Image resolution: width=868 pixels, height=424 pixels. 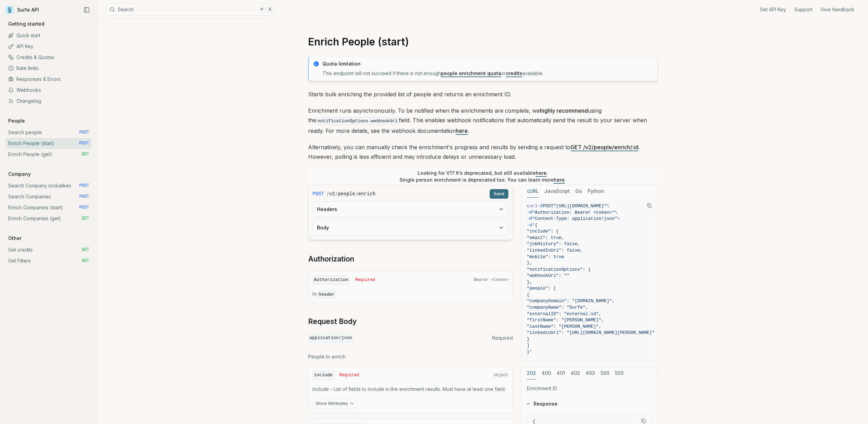 I want to click on p: Enrichment runs asynchronously. To be notified when the enrichments are complete, we using the fi..., so click(x=483, y=121).